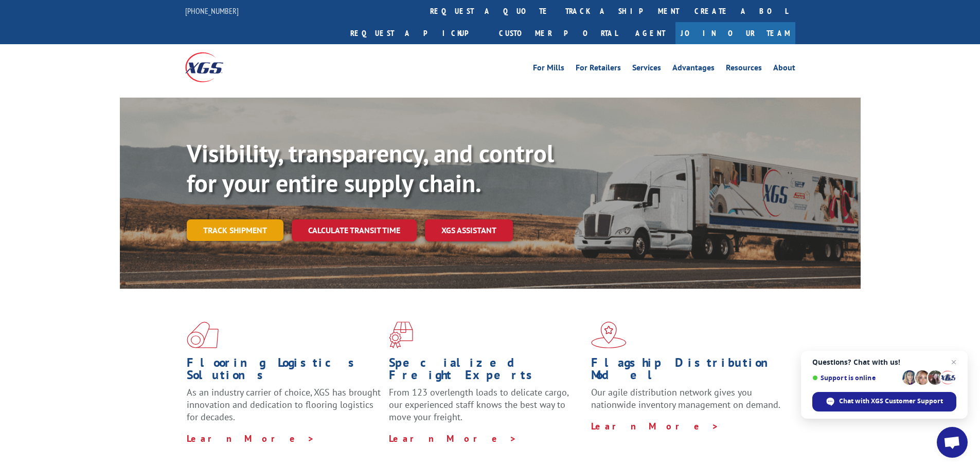  I want to click on a: Resources, so click(744, 70).